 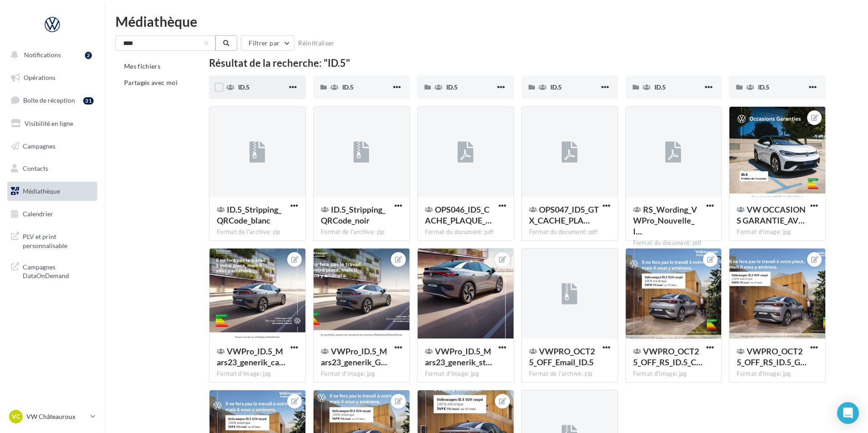 I want to click on a: Boîte de réception31, so click(x=53, y=100).